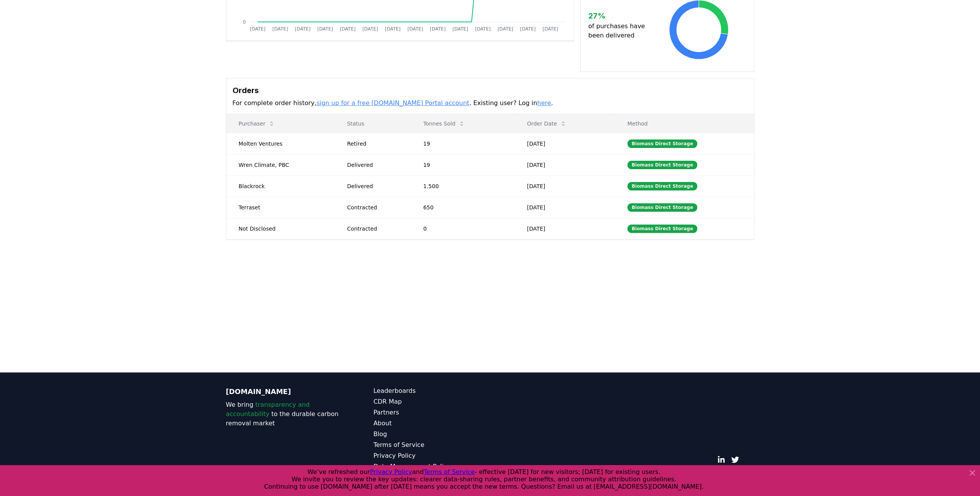 Image resolution: width=980 pixels, height=496 pixels. I want to click on button: Purchaser, so click(256, 124).